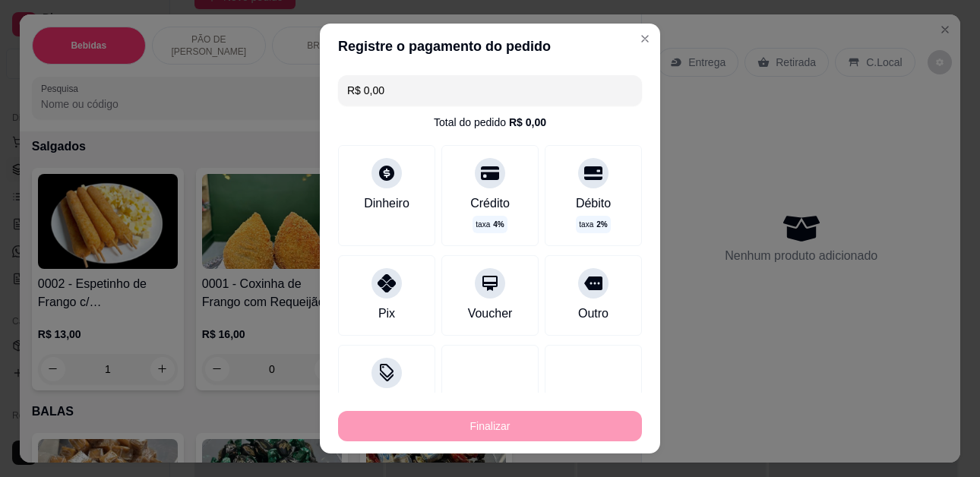 The height and width of the screenshot is (477, 980). What do you see at coordinates (498, 224) in the screenshot?
I see `span: 4 %` at bounding box center [498, 224].